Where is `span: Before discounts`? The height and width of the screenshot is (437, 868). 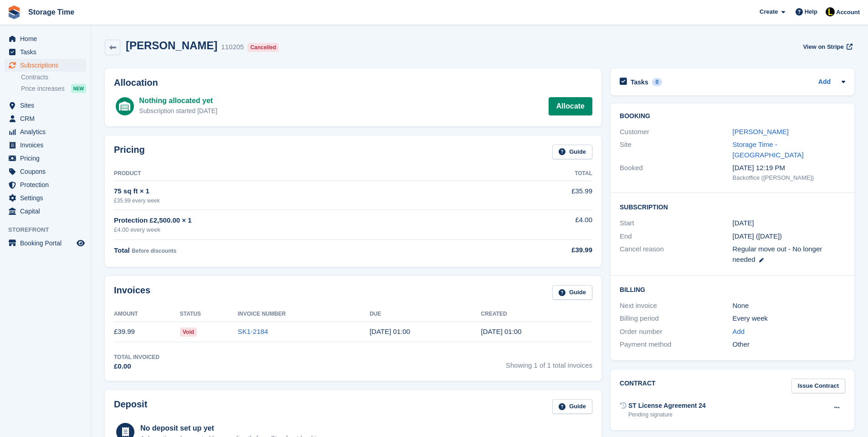 span: Before discounts is located at coordinates (154, 251).